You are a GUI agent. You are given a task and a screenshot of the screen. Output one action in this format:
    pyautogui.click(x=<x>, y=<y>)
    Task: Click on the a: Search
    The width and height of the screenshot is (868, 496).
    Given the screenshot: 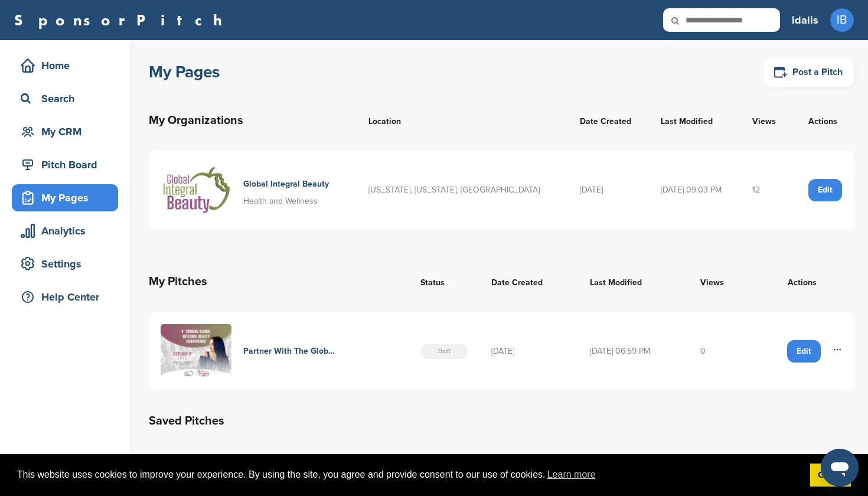 What is the action you would take?
    pyautogui.click(x=65, y=99)
    